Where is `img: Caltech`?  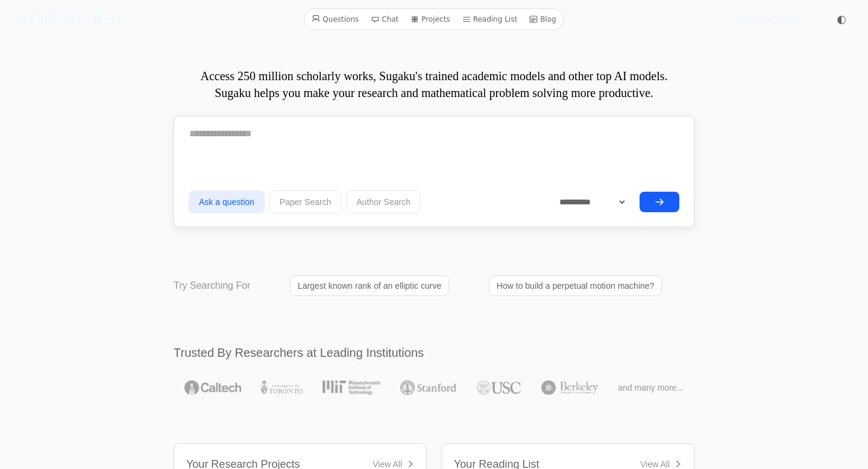
img: Caltech is located at coordinates (213, 387).